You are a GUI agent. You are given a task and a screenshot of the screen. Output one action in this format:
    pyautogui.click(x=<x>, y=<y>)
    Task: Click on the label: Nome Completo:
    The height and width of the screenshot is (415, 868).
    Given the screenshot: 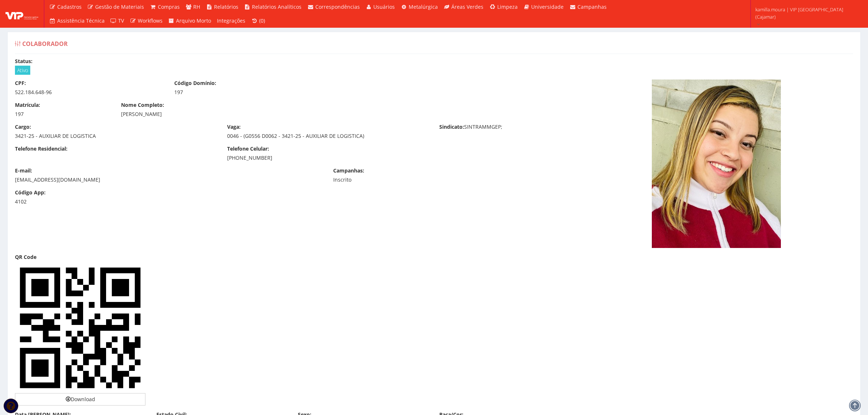 What is the action you would take?
    pyautogui.click(x=143, y=105)
    